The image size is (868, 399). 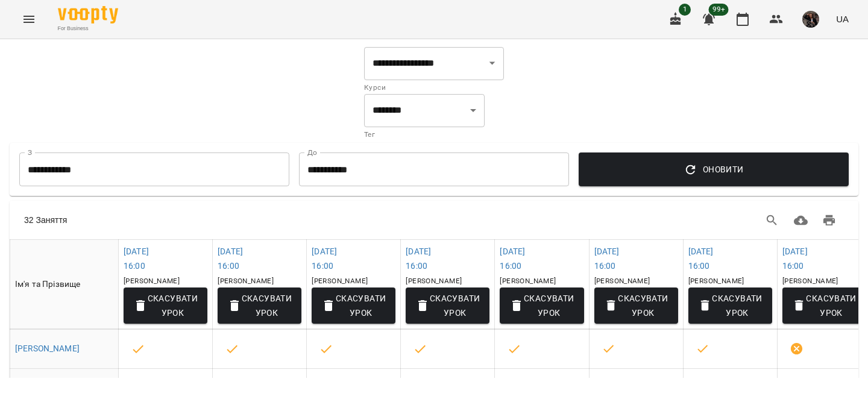 What do you see at coordinates (424, 135) in the screenshot?
I see `p: Тег` at bounding box center [424, 135].